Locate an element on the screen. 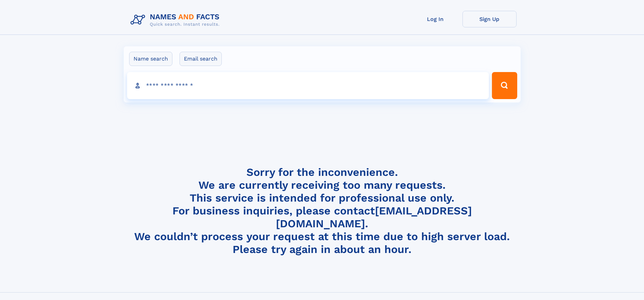 The image size is (644, 300). a: Log In is located at coordinates (435, 19).